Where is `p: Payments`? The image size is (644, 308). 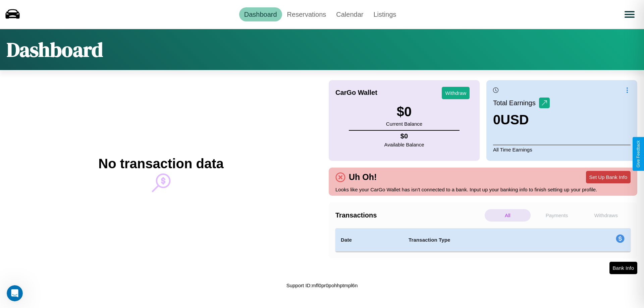 p: Payments is located at coordinates (557, 215).